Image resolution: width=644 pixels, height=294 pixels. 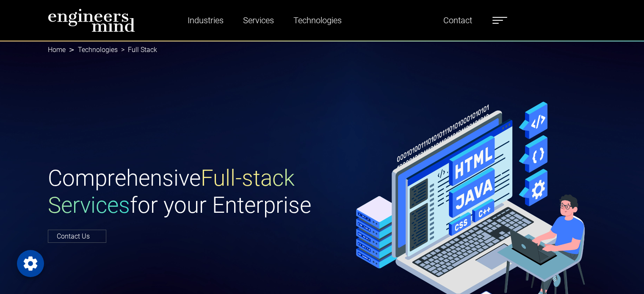 What do you see at coordinates (182, 192) in the screenshot?
I see `h1: Comprehensive for your Enterprise` at bounding box center [182, 192].